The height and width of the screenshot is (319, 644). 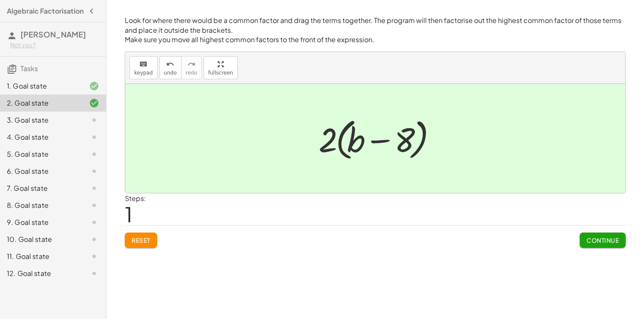 What do you see at coordinates (221, 73) in the screenshot?
I see `span: fullscreen` at bounding box center [221, 73].